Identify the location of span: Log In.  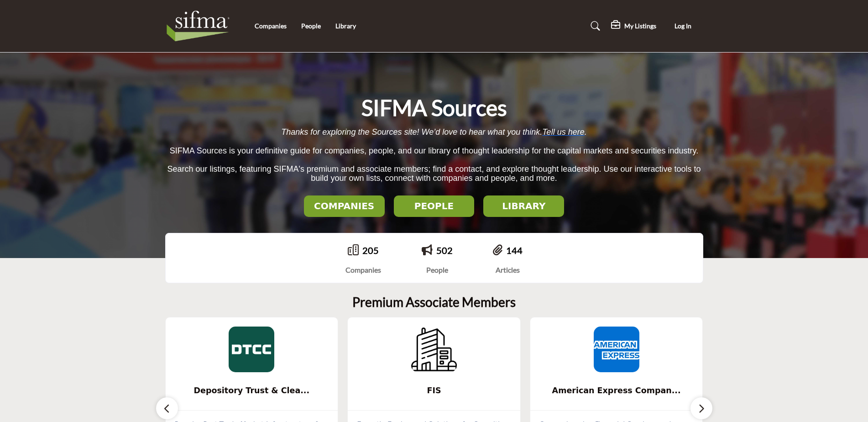
(683, 26).